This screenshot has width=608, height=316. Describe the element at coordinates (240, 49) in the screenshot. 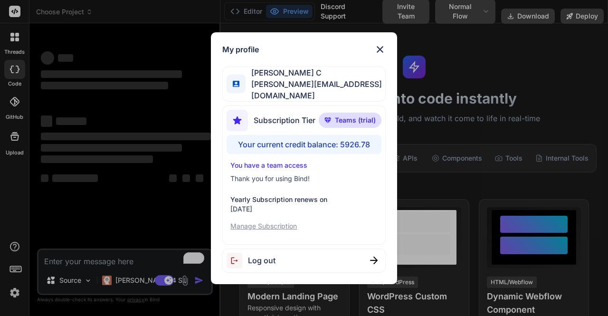

I see `h1: My profile` at that location.